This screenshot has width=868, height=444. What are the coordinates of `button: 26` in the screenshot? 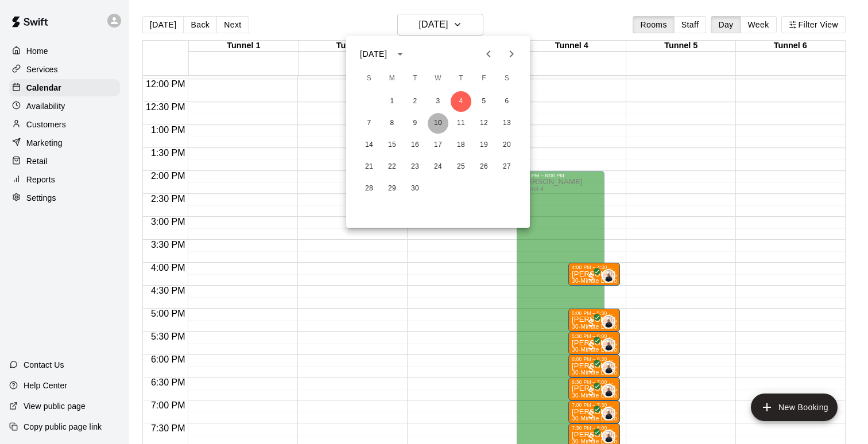 It's located at (484, 167).